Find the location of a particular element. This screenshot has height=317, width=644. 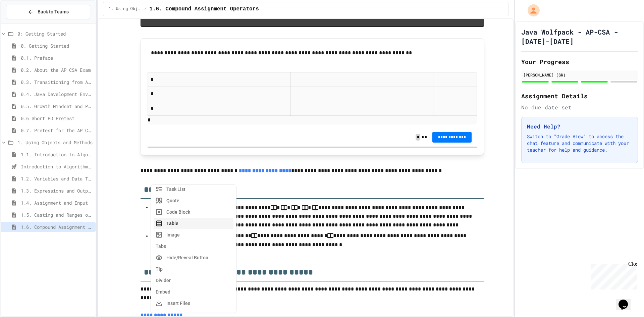

span: 1.4. Assignment and Input is located at coordinates (56, 203).